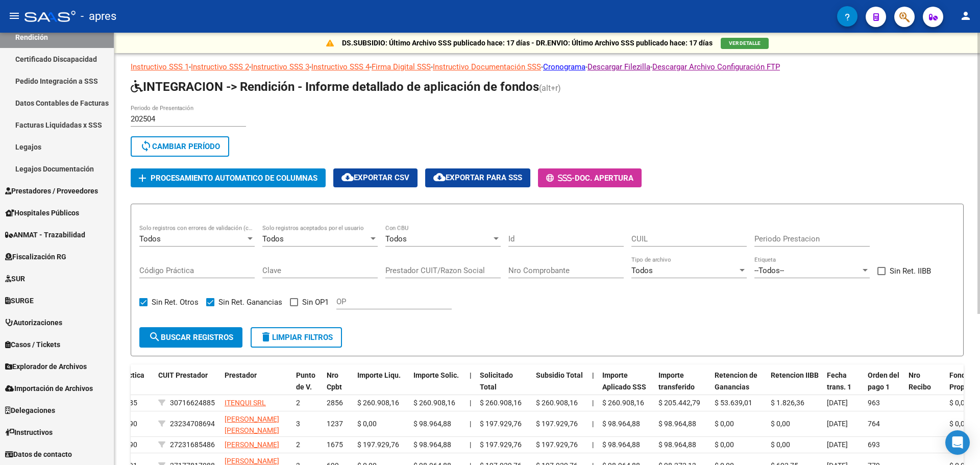  Describe the element at coordinates (550, 88) in the screenshot. I see `span: (alt+r)` at that location.